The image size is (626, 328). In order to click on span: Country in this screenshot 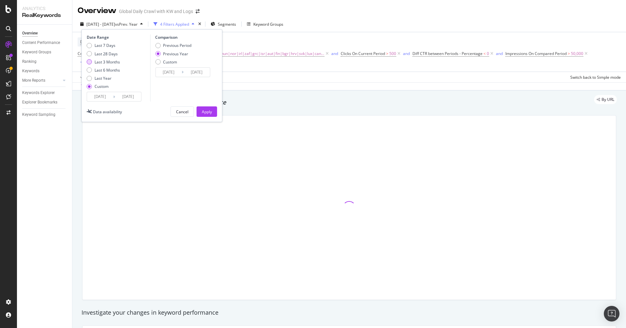, I will do `click(85, 53)`.